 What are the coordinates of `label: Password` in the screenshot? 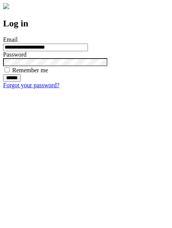 It's located at (15, 54).